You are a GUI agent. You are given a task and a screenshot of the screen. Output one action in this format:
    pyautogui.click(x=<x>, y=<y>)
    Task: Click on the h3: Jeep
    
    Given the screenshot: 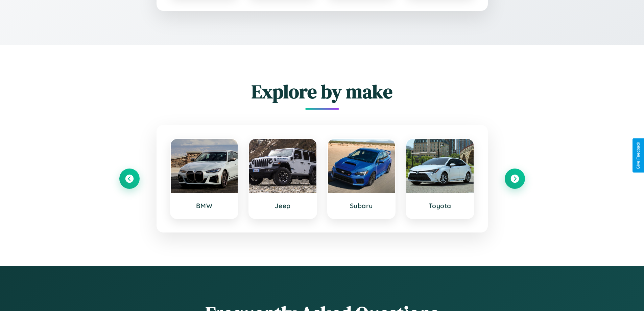 What is the action you would take?
    pyautogui.click(x=283, y=206)
    